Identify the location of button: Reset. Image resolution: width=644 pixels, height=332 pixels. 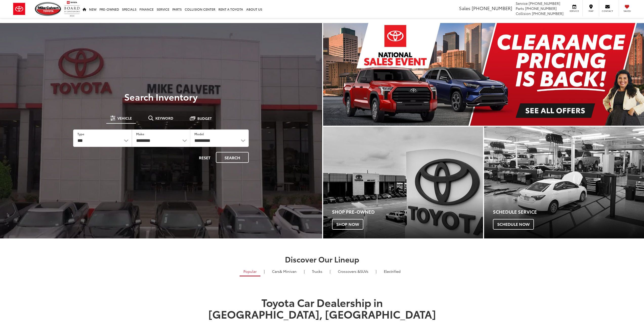
(204, 157).